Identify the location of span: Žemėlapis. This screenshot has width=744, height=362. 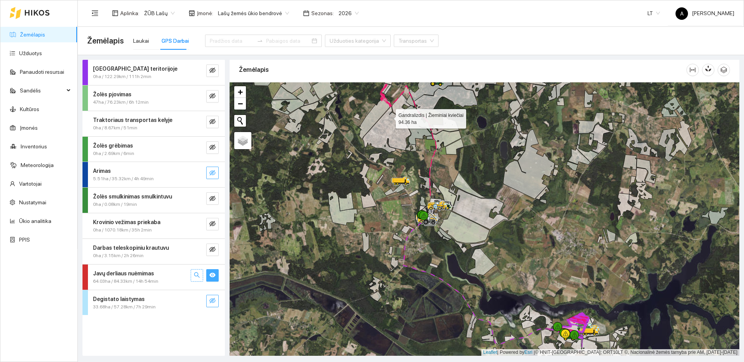
(105, 41).